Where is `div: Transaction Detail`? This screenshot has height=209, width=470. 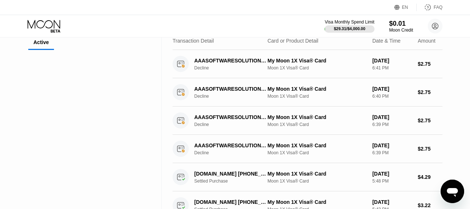
div: Transaction Detail is located at coordinates (193, 41).